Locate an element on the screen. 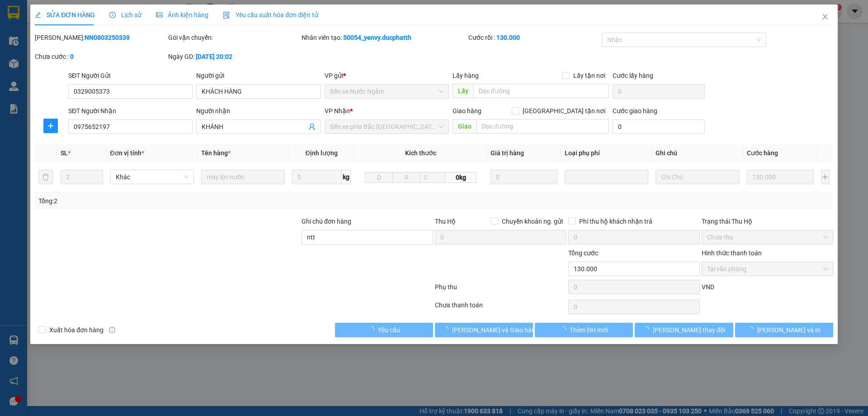  b: 0 is located at coordinates (72, 56).